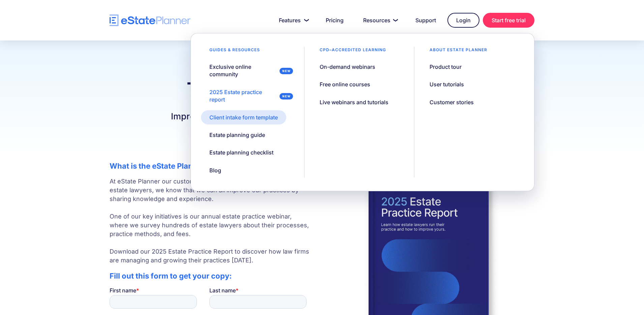 Image resolution: width=644 pixels, height=315 pixels. I want to click on div: Blog, so click(215, 170).